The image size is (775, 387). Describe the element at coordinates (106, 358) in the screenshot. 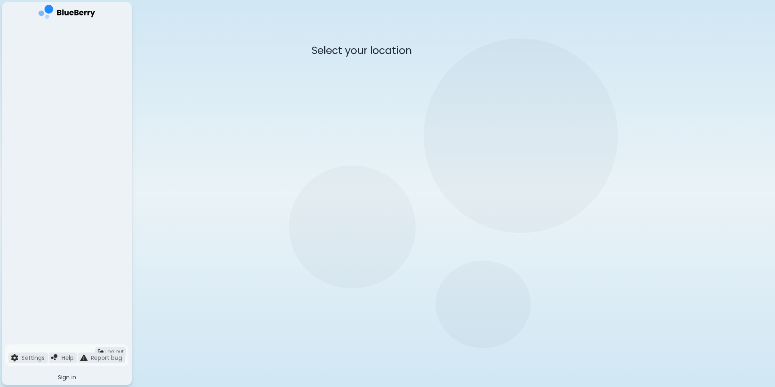

I see `p: Report bug` at that location.